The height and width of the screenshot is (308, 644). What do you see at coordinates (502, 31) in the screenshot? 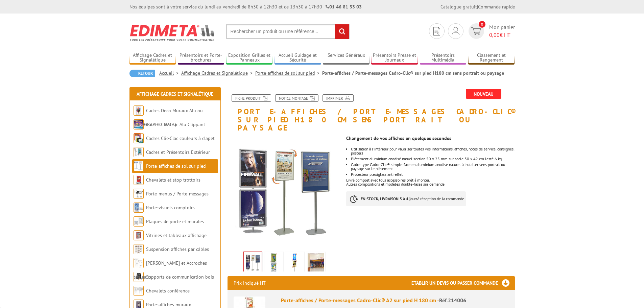
I see `span: Mon panier` at bounding box center [502, 31].